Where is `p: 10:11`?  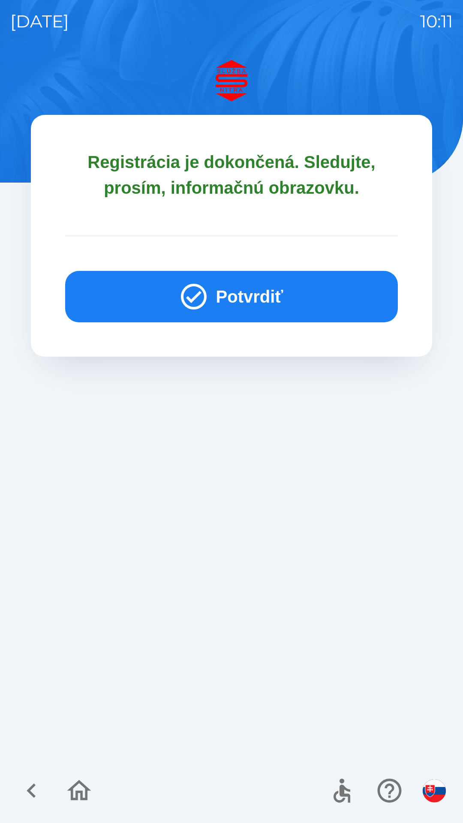 p: 10:11 is located at coordinates (436, 21).